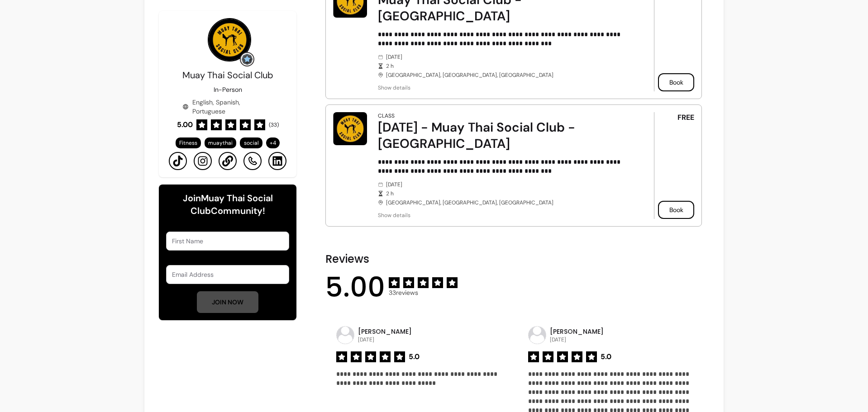 This screenshot has width=868, height=412. What do you see at coordinates (227, 241) in the screenshot?
I see `input: First Name` at bounding box center [227, 241].